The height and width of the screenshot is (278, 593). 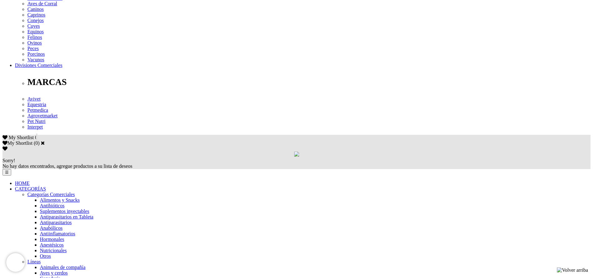 I want to click on label: 0, so click(x=37, y=143).